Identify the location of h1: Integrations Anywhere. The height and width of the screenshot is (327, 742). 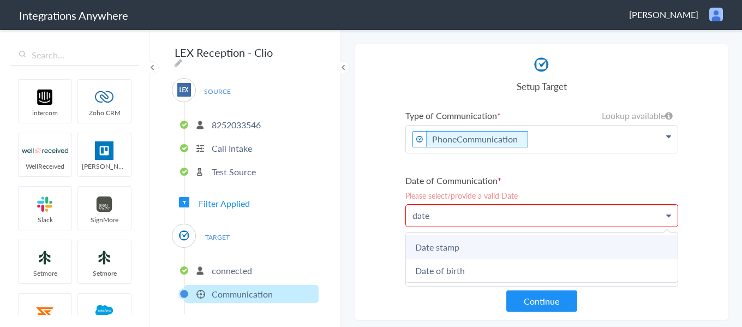
(74, 15).